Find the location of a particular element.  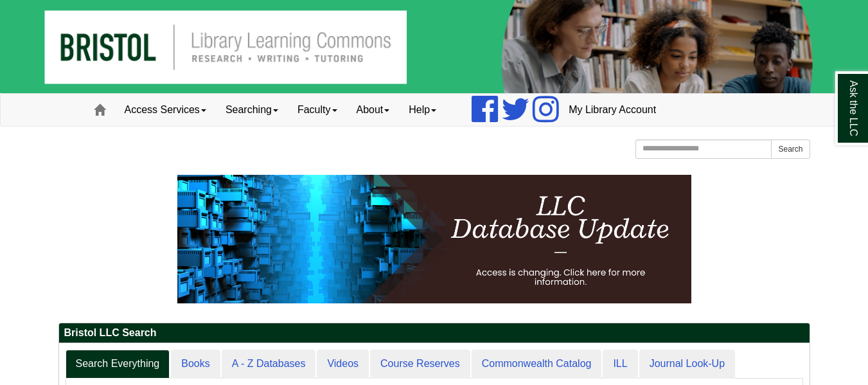

a: My Library Account is located at coordinates (612, 110).